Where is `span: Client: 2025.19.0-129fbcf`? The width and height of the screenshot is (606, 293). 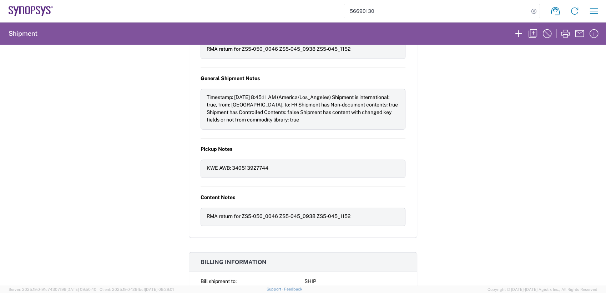 span: Client: 2025.19.0-129fbcf is located at coordinates (137, 289).